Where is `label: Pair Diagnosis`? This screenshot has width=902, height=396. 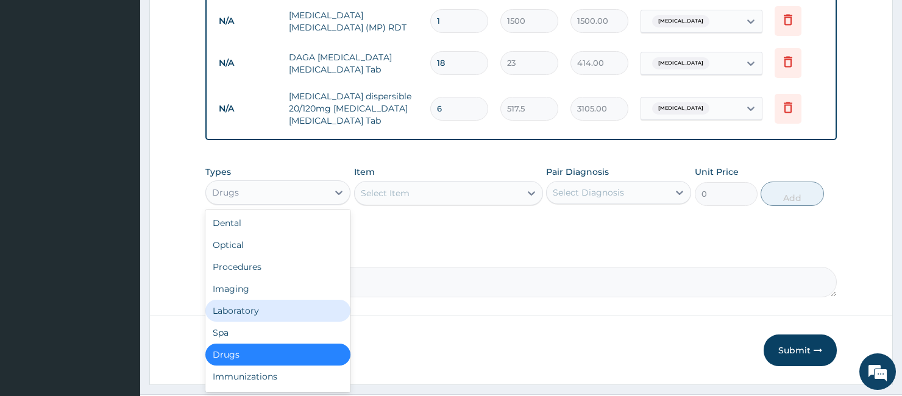
label: Pair Diagnosis is located at coordinates (577, 172).